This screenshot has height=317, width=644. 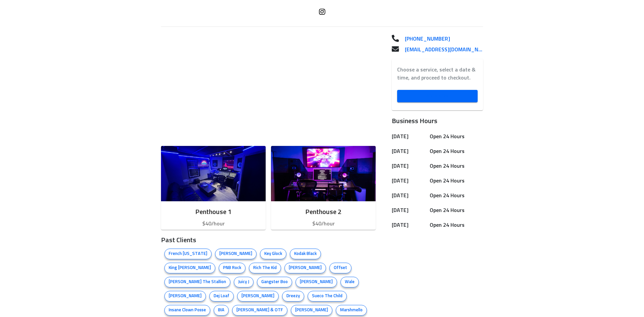 What do you see at coordinates (221, 296) in the screenshot?
I see `span: Dej Loaf` at bounding box center [221, 296].